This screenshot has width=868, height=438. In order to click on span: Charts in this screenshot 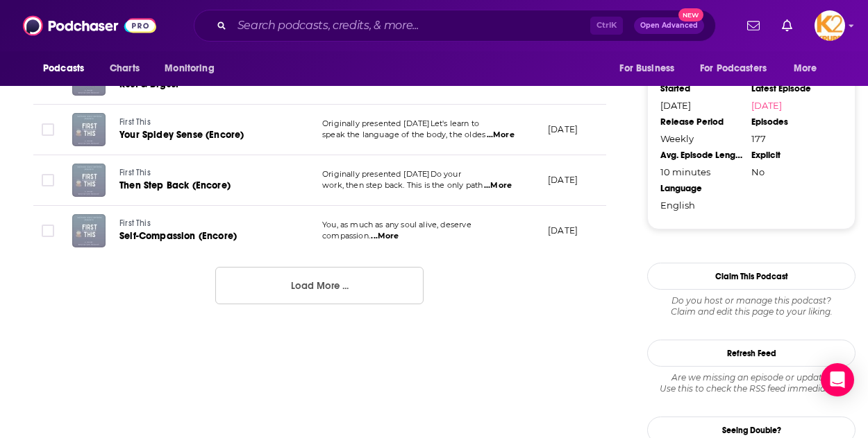, I will do `click(124, 69)`.